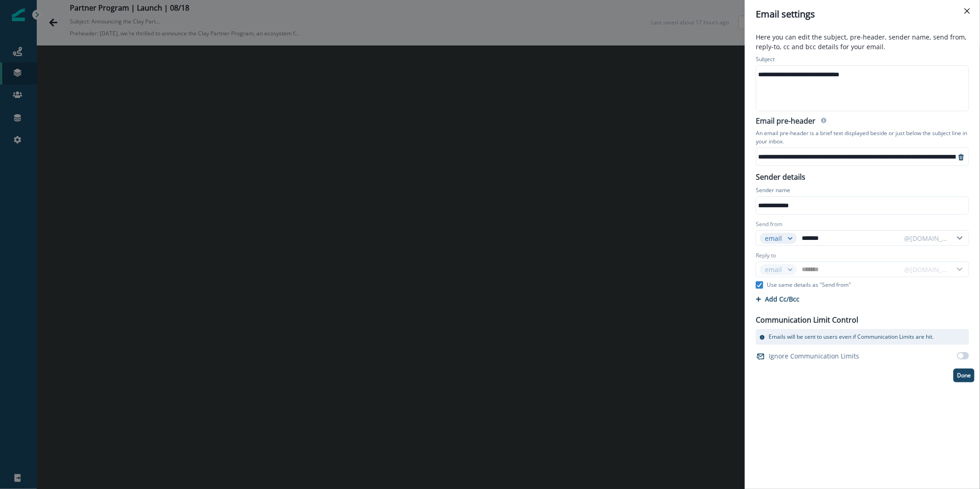 This screenshot has width=980, height=489. What do you see at coordinates (766, 256) in the screenshot?
I see `label: Reply to` at bounding box center [766, 256].